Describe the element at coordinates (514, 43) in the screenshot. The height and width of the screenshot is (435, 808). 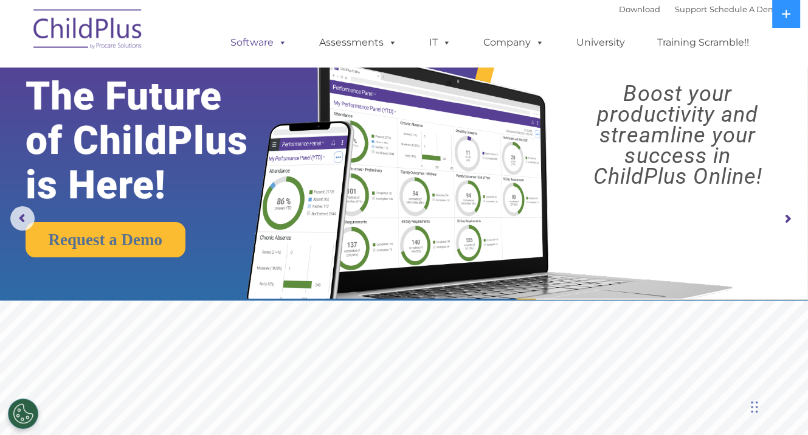
I see `a: Company` at that location.